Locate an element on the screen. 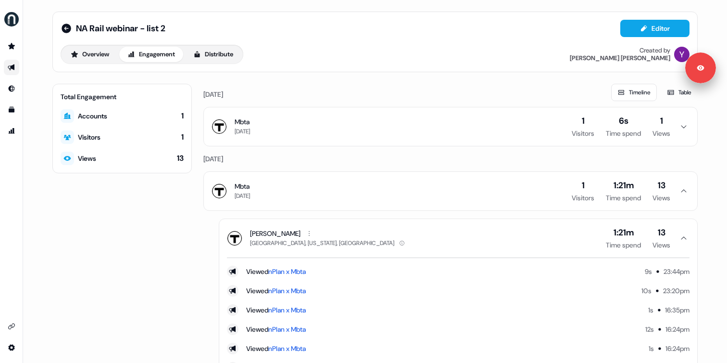  div: 12s is located at coordinates (650, 329).